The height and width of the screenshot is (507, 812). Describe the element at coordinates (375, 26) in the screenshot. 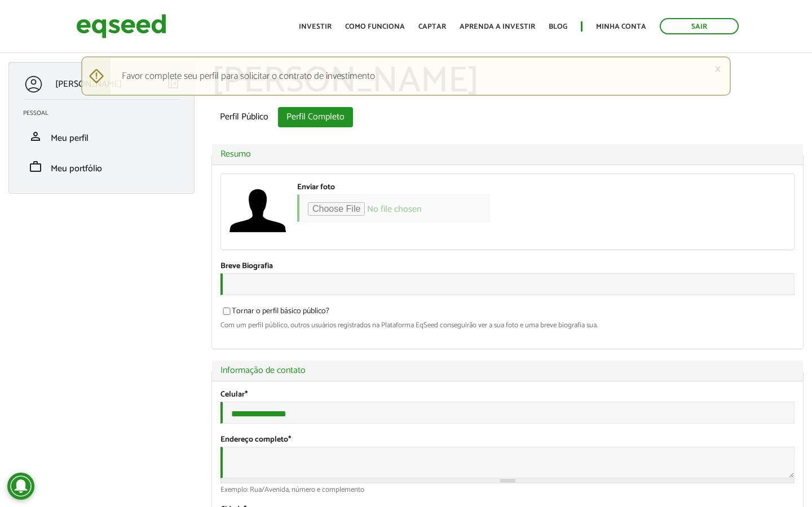

I see `a: Como funciona` at that location.